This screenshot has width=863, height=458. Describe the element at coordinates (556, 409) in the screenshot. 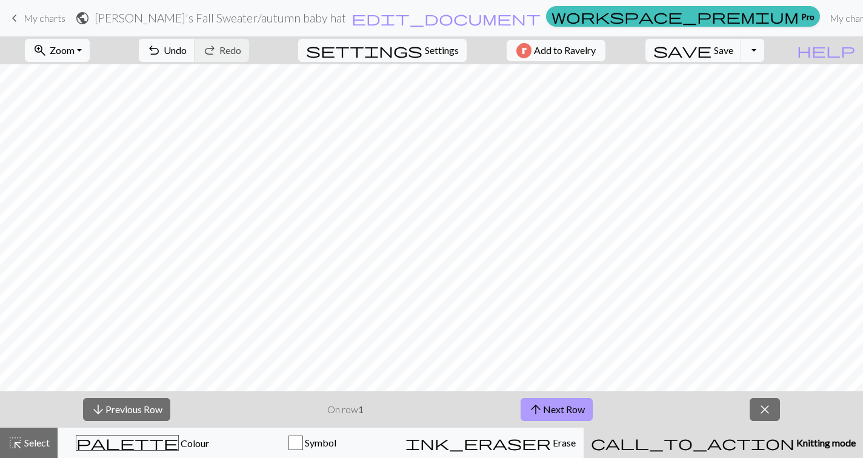

I see `button: Next Row` at that location.